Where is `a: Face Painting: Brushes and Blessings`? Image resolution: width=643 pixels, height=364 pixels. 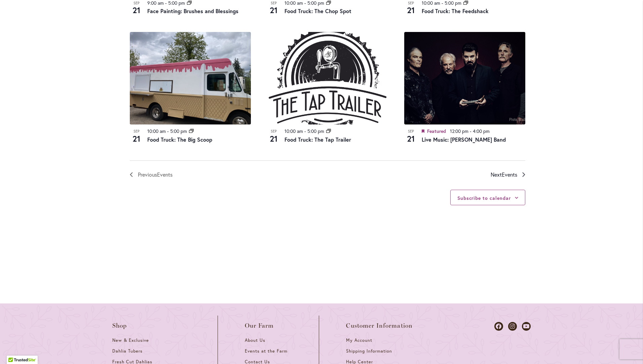
a: Face Painting: Brushes and Blessings is located at coordinates (193, 11).